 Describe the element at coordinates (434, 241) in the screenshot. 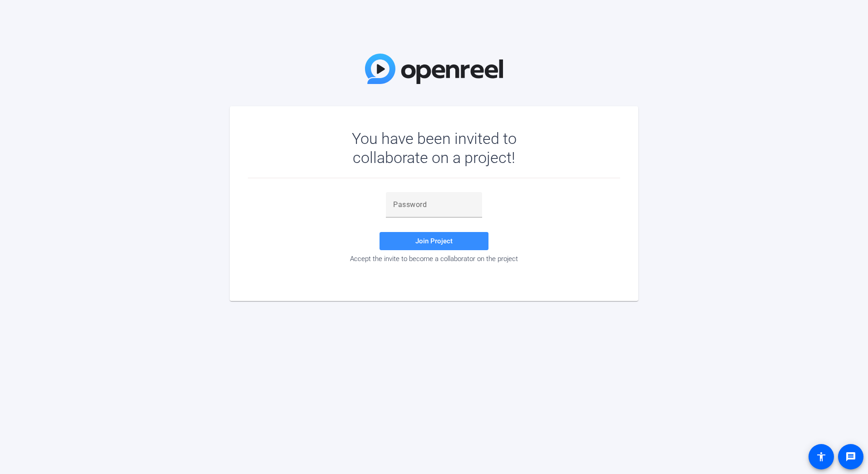

I see `span: Join Project` at that location.